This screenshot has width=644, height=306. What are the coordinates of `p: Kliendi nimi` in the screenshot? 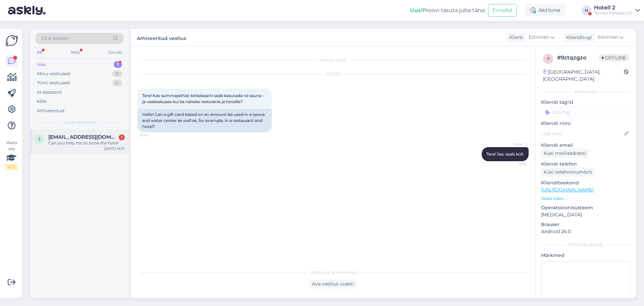 It's located at (585, 123).